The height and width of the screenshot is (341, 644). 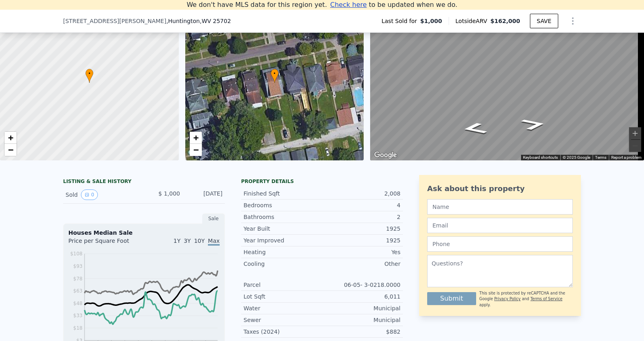 I want to click on a: Report a problem, so click(x=627, y=157).